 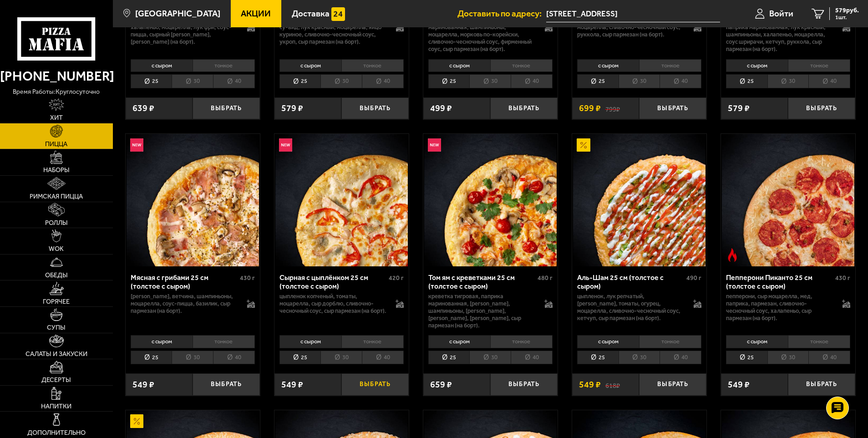 I want to click on p: колбаски охотничьи, куриная грудка су-вид, лук красный, моцарелла, яйцо куриное, сливочно-чесночн..., so click(x=333, y=31).